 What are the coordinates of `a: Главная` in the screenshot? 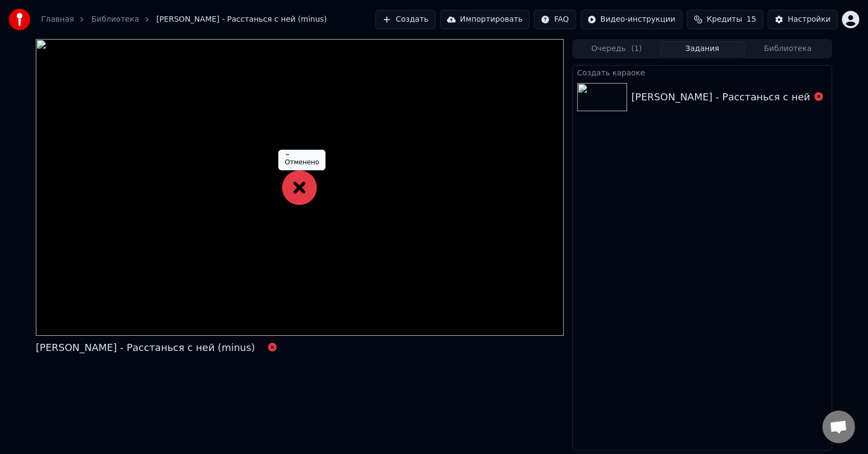 It's located at (58, 20).